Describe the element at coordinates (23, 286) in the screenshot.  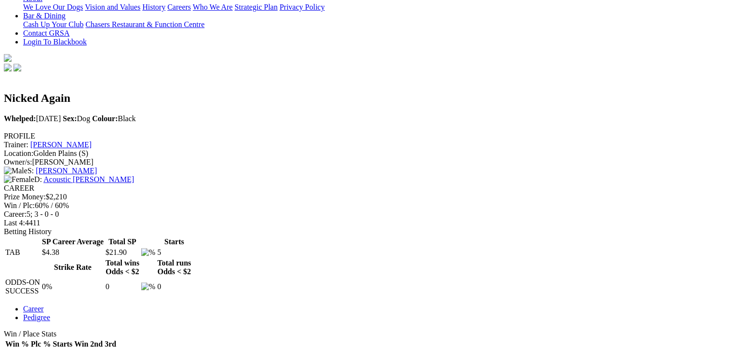
I see `td: ODDS-ON SUCCESS` at that location.